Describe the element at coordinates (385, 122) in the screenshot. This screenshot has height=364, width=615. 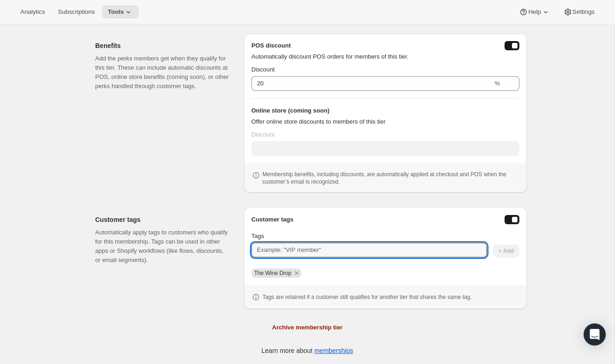
I see `p: Offer online store discounts to members of this tier` at that location.